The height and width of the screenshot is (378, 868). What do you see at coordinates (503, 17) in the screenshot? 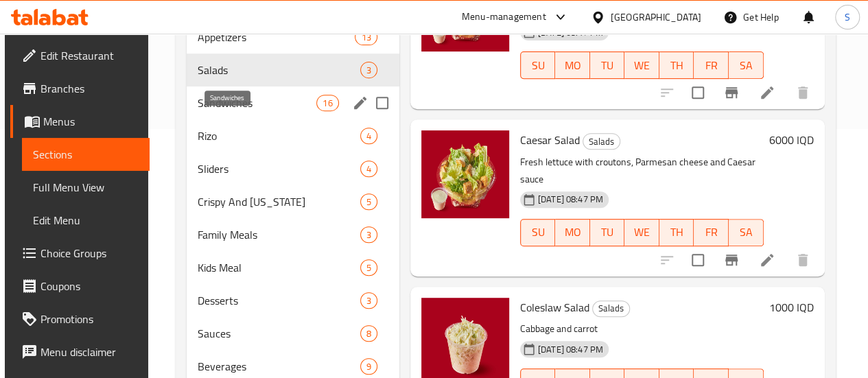
I see `div: Menu-management` at bounding box center [503, 17].